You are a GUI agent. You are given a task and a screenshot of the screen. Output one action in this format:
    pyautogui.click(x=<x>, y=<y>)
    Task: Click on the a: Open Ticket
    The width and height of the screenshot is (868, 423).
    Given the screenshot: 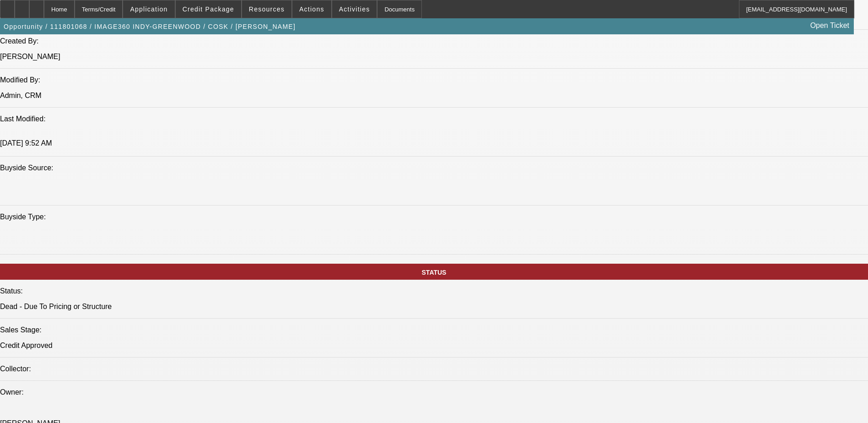 What is the action you would take?
    pyautogui.click(x=829, y=26)
    